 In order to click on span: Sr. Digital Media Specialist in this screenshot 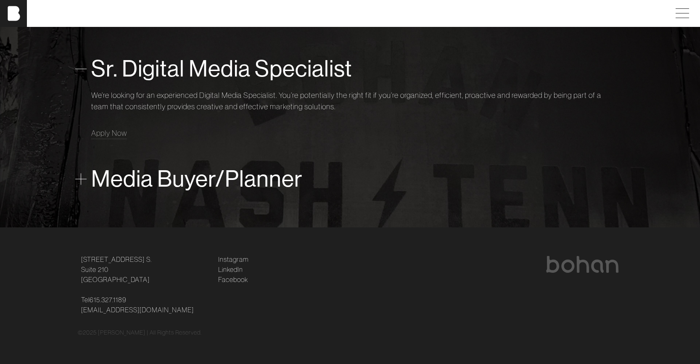, I will do `click(221, 68)`.